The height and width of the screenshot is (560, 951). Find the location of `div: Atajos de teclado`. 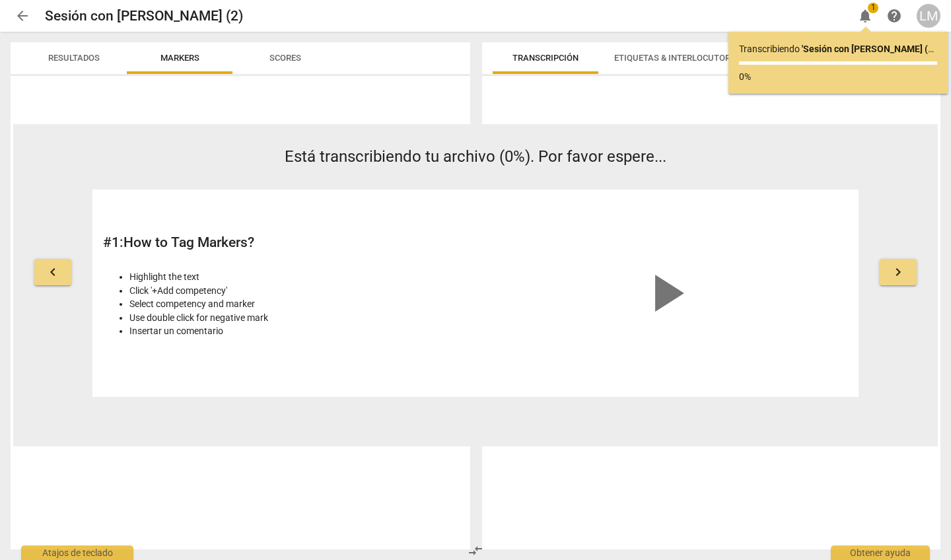

div: Atajos de teclado is located at coordinates (77, 553).